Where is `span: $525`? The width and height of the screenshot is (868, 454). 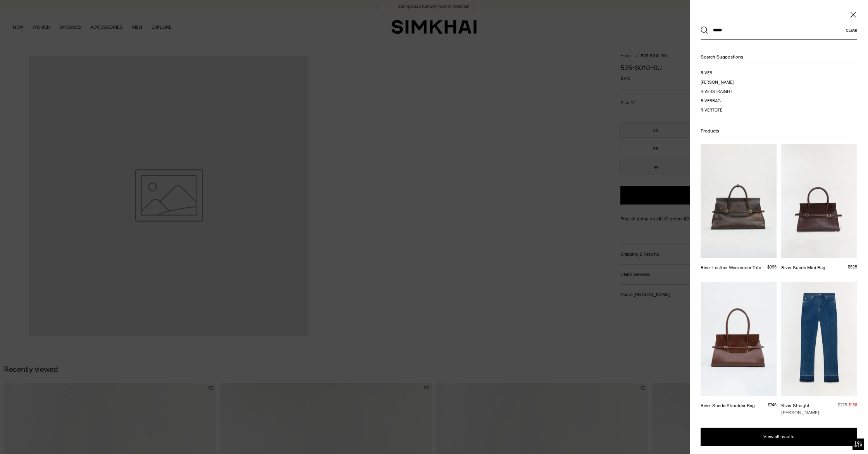 span: $525 is located at coordinates (853, 266).